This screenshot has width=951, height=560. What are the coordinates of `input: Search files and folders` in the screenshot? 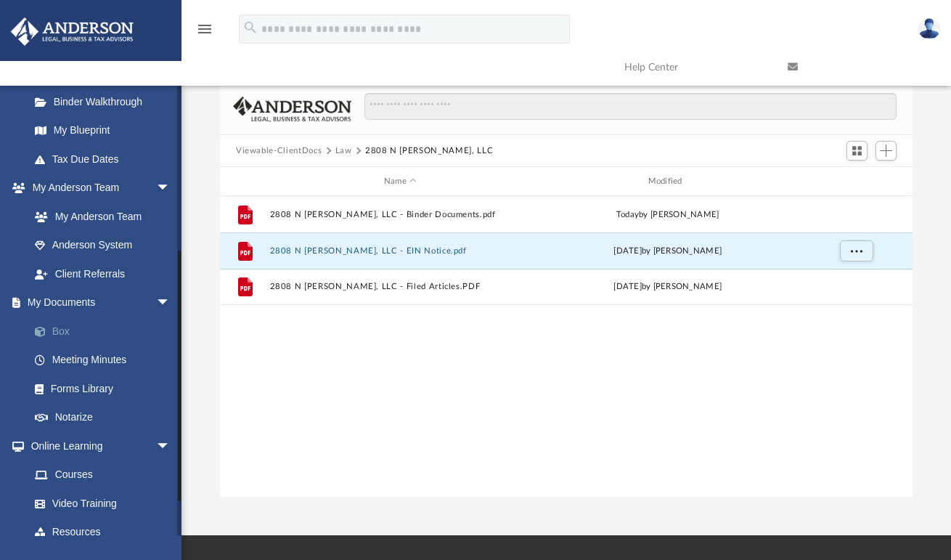 It's located at (630, 107).